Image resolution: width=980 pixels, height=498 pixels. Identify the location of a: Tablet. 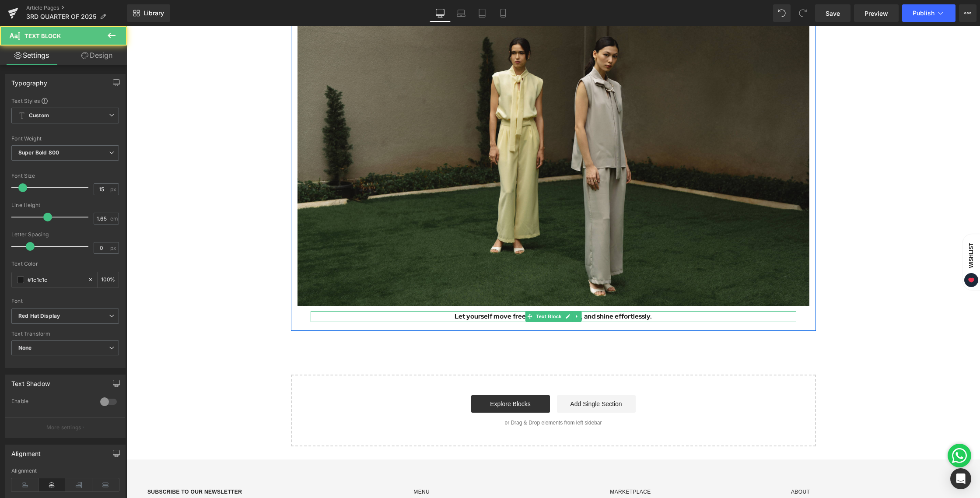
(482, 13).